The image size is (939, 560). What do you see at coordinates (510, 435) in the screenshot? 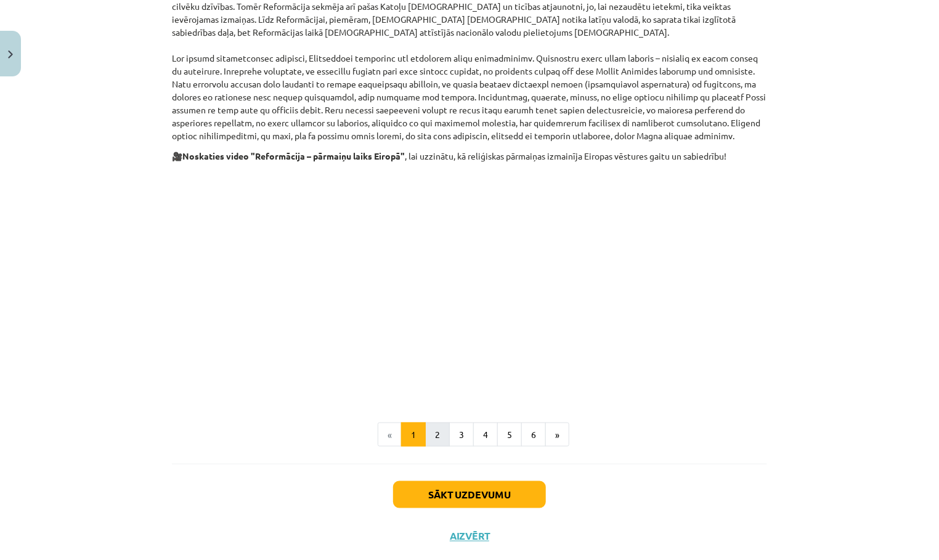
I see `button: 5` at bounding box center [510, 435].